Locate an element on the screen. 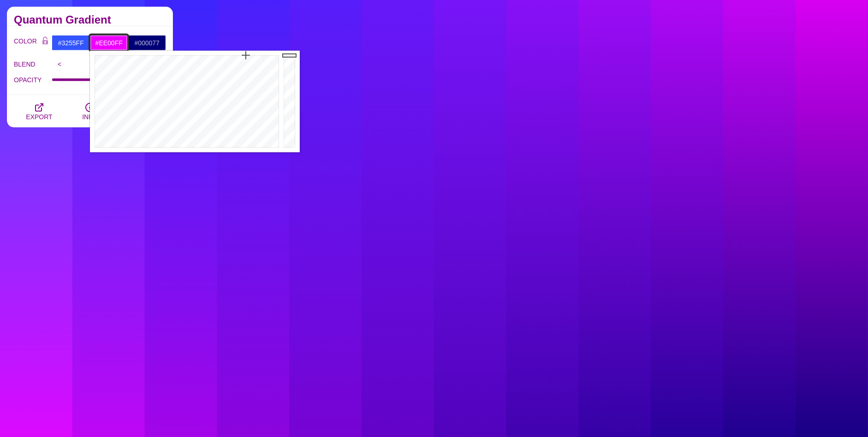  button: INFO is located at coordinates (90, 111).